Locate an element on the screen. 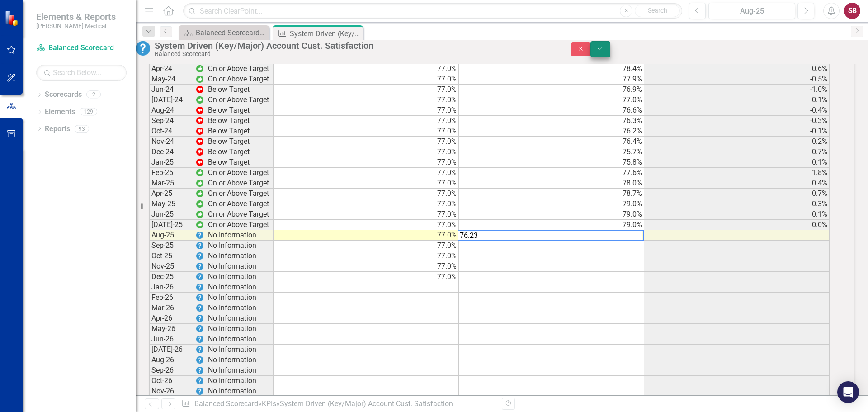 This screenshot has width=868, height=412. a: Reports is located at coordinates (58, 129).